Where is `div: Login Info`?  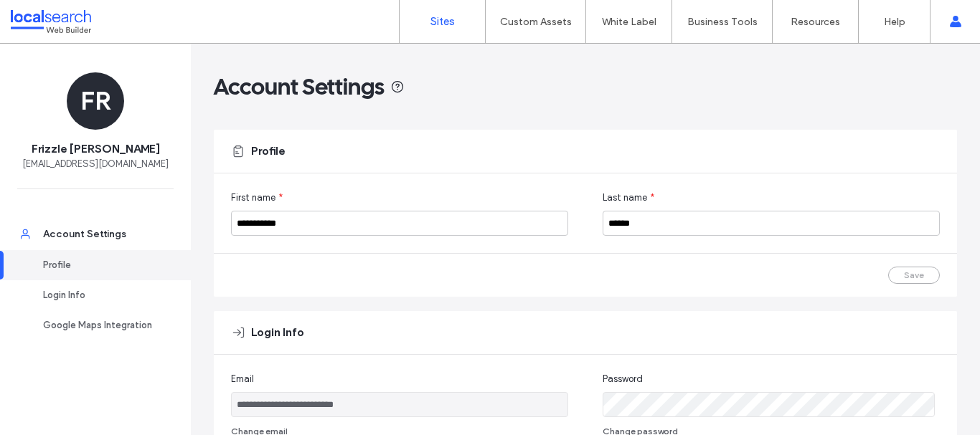 div: Login Info is located at coordinates (102, 295).